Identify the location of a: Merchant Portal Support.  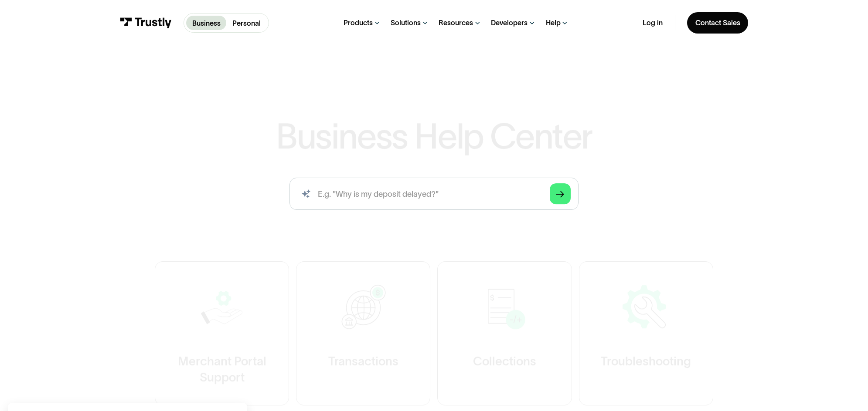
(222, 334).